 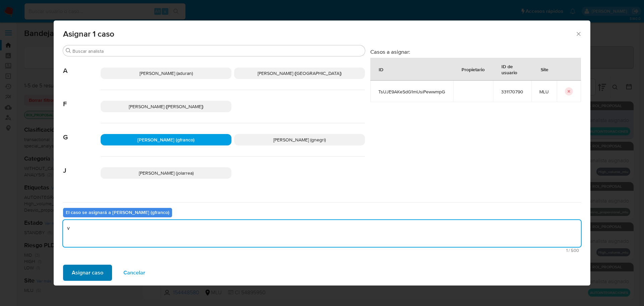 What do you see at coordinates (512, 92) in the screenshot?
I see `span: 331170790` at bounding box center [512, 92].